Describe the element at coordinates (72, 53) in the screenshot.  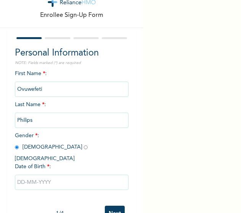
I see `h2: Personal Information` at that location.